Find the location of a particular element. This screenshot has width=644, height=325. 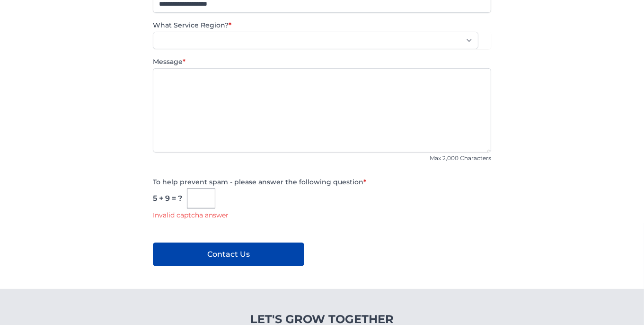

div: Invalid captcha answer is located at coordinates (322, 215).